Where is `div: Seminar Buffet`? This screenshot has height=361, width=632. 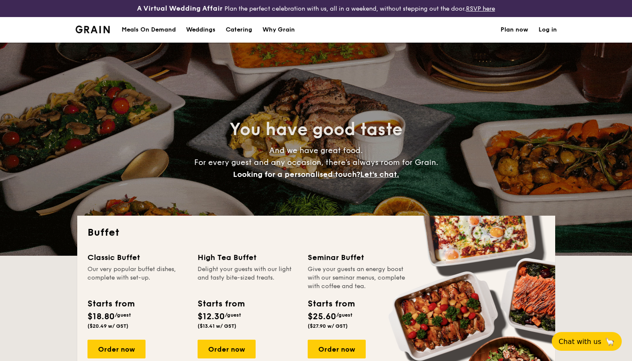 div: Seminar Buffet is located at coordinates (358, 258).